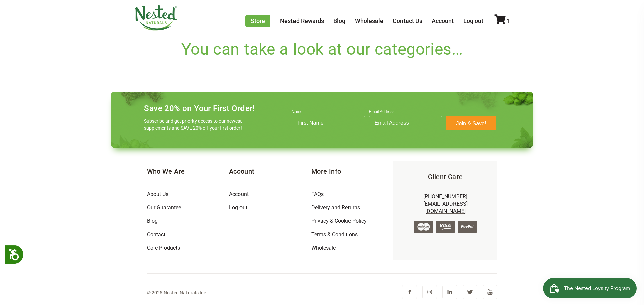 Image resolution: width=644 pixels, height=305 pixels. I want to click on a: Store, so click(258, 21).